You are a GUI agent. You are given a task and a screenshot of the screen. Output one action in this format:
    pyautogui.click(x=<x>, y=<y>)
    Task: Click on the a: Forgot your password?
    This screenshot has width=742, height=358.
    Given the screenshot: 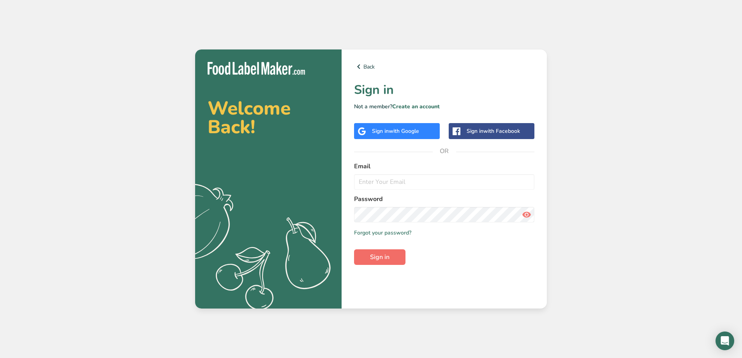 What is the action you would take?
    pyautogui.click(x=383, y=233)
    